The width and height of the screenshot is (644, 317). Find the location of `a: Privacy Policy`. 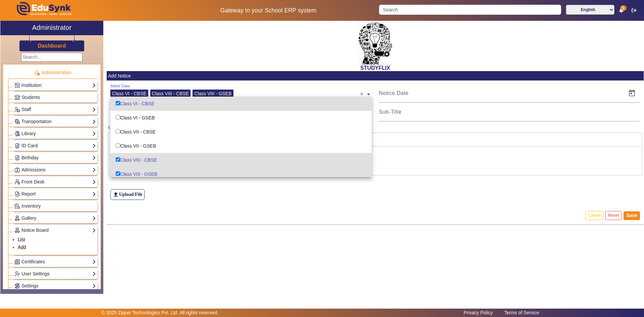

a: Privacy Policy is located at coordinates (478, 313).